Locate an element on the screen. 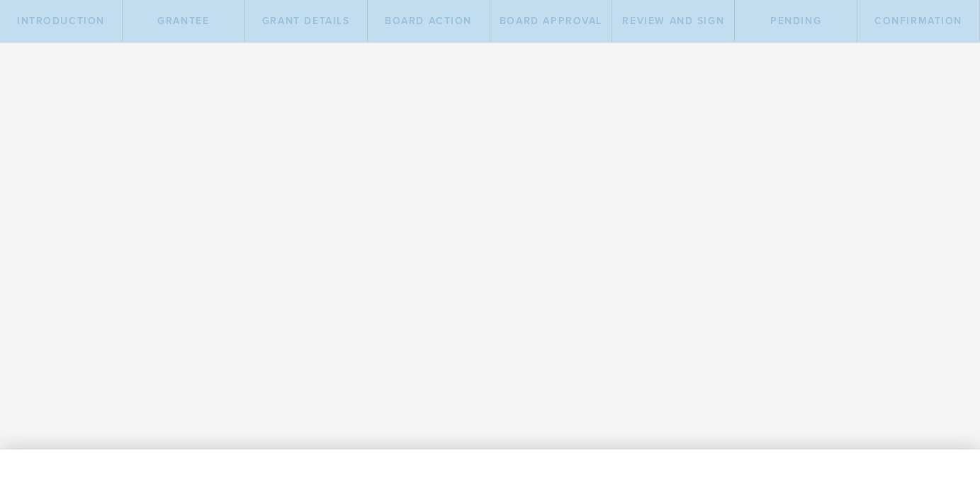 Image resolution: width=980 pixels, height=492 pixels. span: Board Action is located at coordinates (428, 21).